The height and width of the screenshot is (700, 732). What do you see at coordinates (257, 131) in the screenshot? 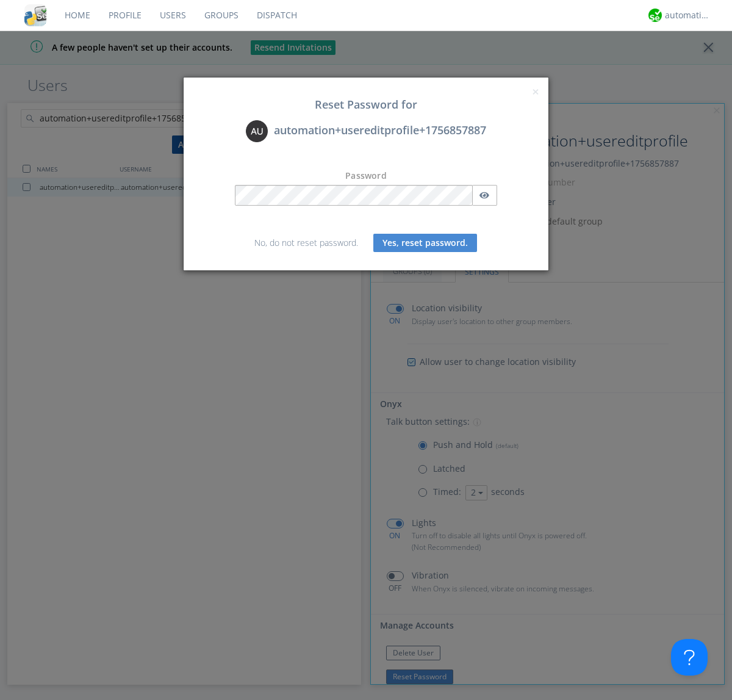
I see `img: 373638.png` at bounding box center [257, 131].